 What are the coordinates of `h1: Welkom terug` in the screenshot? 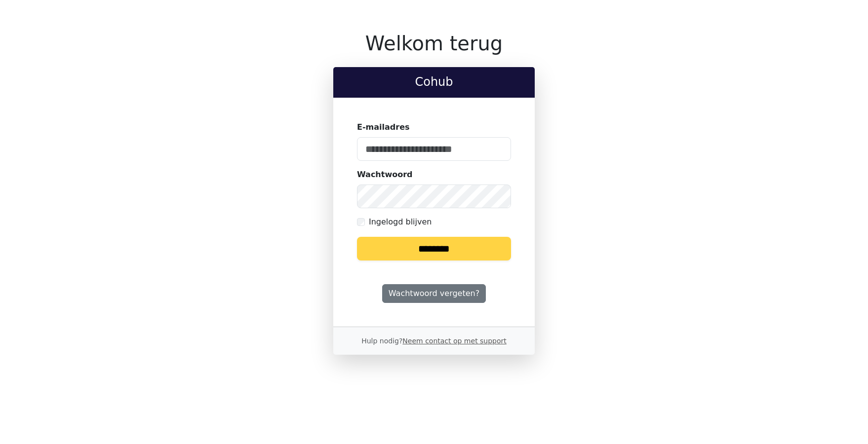 It's located at (434, 44).